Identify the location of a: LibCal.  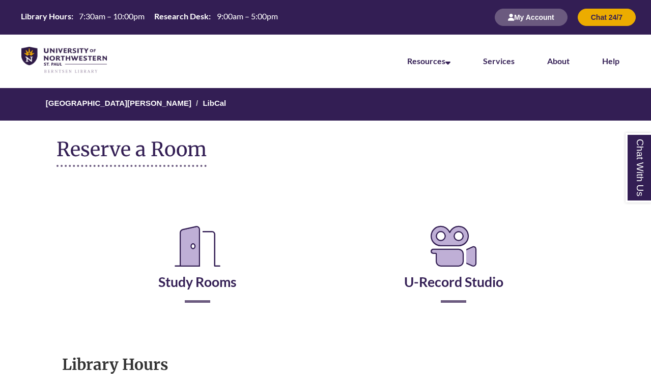
(214, 103).